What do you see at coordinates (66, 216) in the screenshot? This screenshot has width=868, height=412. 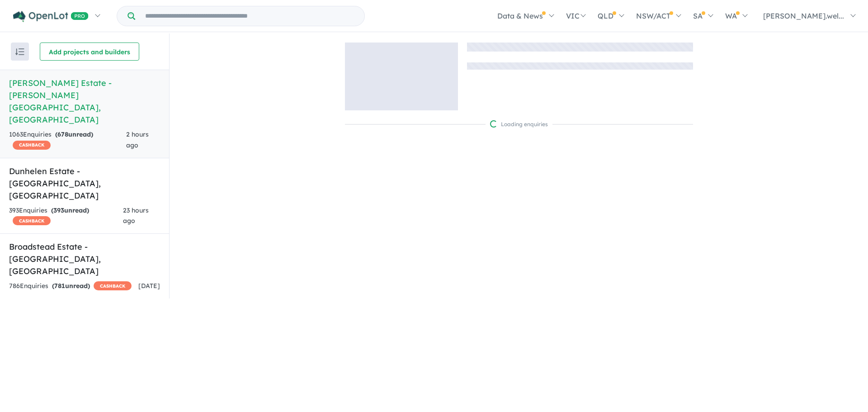 I see `div: 393 Enquir ies` at bounding box center [66, 216].